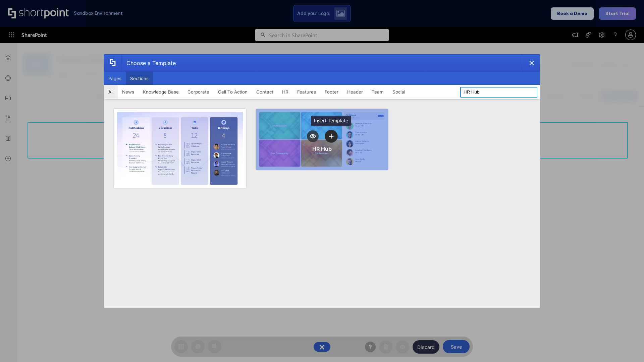 The image size is (644, 362). Describe the element at coordinates (139, 78) in the screenshot. I see `button: Sections` at that location.